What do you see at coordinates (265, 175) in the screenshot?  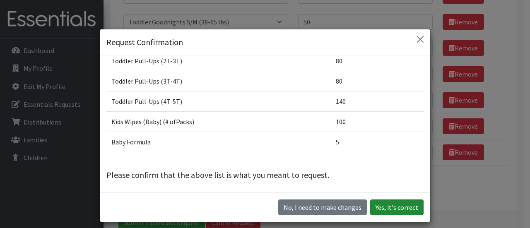 I see `p: Please confirm that the above list is what you meant to request.` at bounding box center [265, 175].